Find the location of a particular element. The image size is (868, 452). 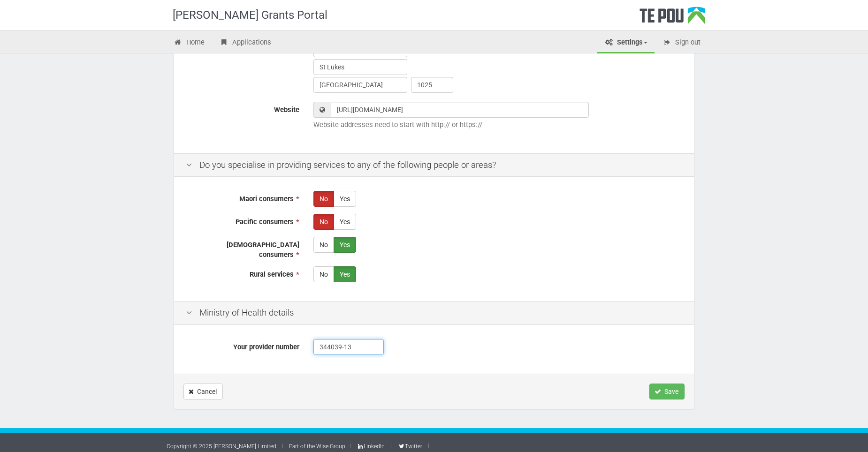

a: LinkedIn is located at coordinates (371, 446).